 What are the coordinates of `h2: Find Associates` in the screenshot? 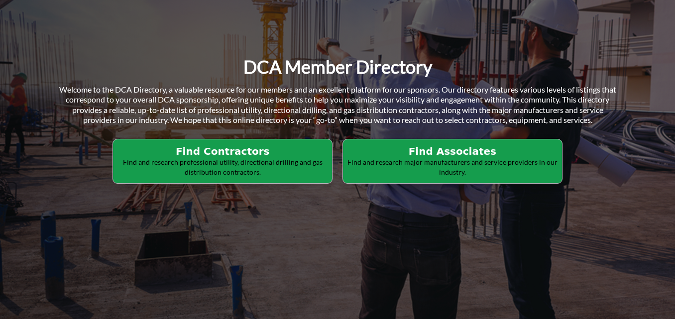 It's located at (453, 151).